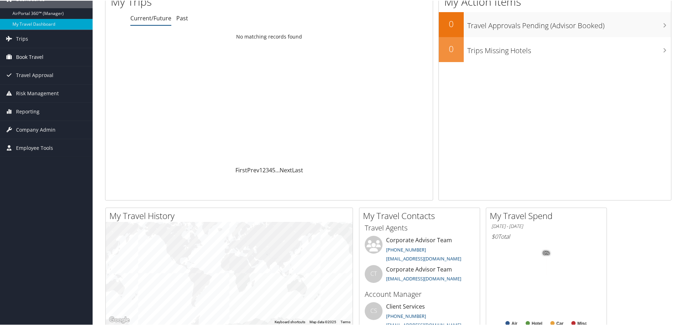  Describe the element at coordinates (555, 24) in the screenshot. I see `a: 0Travel Approvals Pending (Advisor Booked)` at that location.